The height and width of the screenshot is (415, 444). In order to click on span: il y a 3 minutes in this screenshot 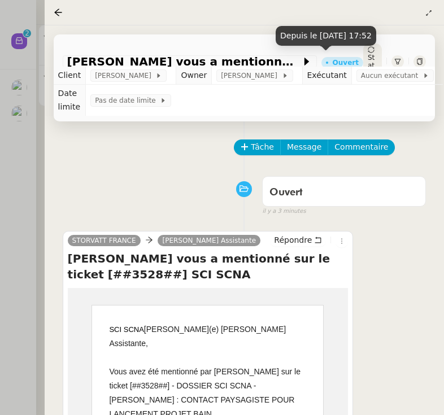, I will do `click(284, 211)`.